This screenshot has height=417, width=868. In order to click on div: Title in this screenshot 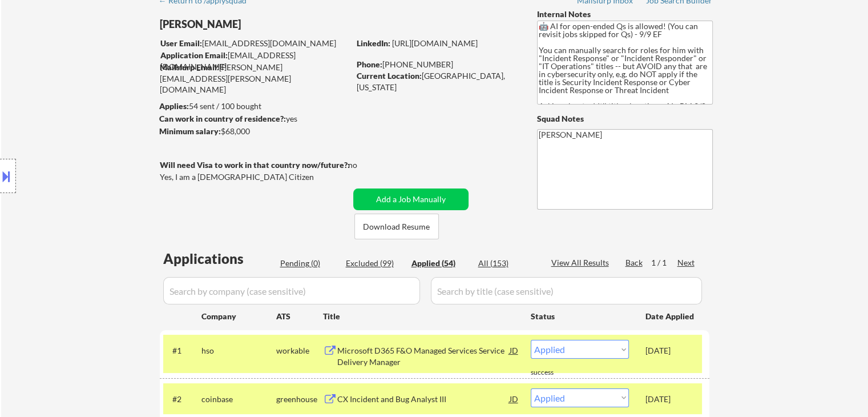, I will do `click(421, 317)`.